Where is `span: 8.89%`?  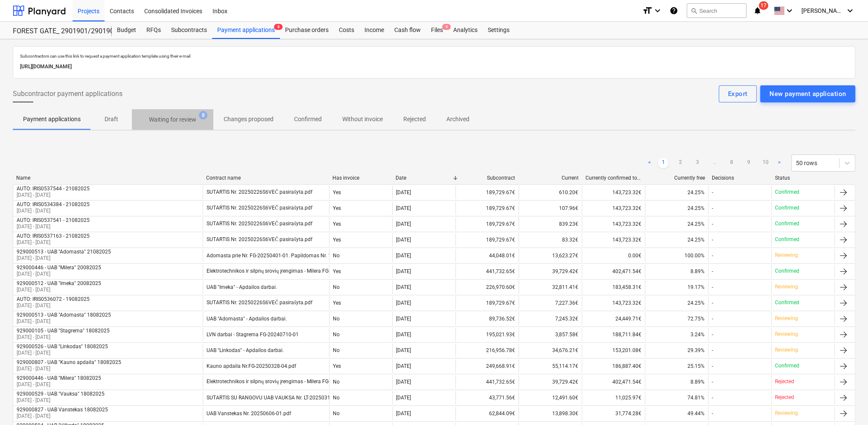 span: 8.89% is located at coordinates (697, 382).